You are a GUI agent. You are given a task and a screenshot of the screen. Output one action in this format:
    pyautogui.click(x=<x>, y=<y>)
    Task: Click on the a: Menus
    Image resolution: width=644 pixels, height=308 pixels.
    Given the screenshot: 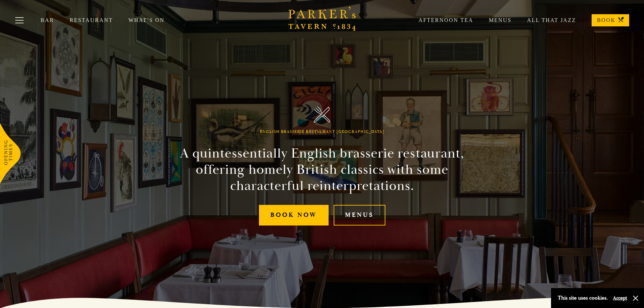 What is the action you would take?
    pyautogui.click(x=359, y=215)
    